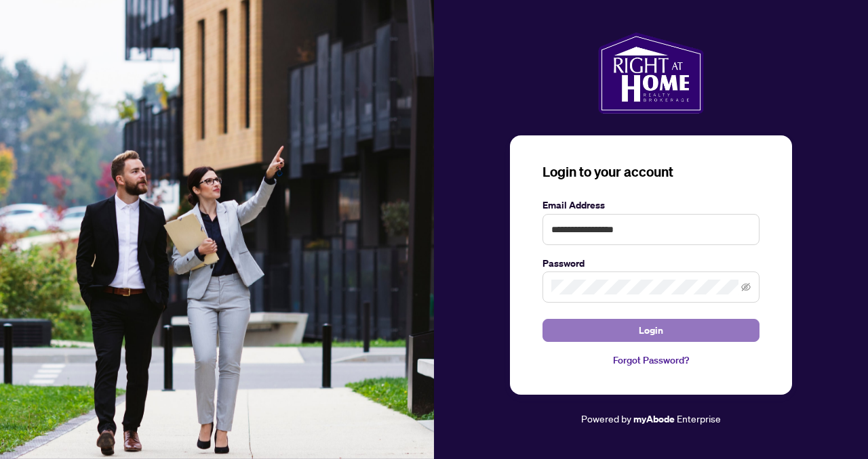 This screenshot has height=459, width=868. What do you see at coordinates (606, 418) in the screenshot?
I see `span: Powered by` at bounding box center [606, 418].